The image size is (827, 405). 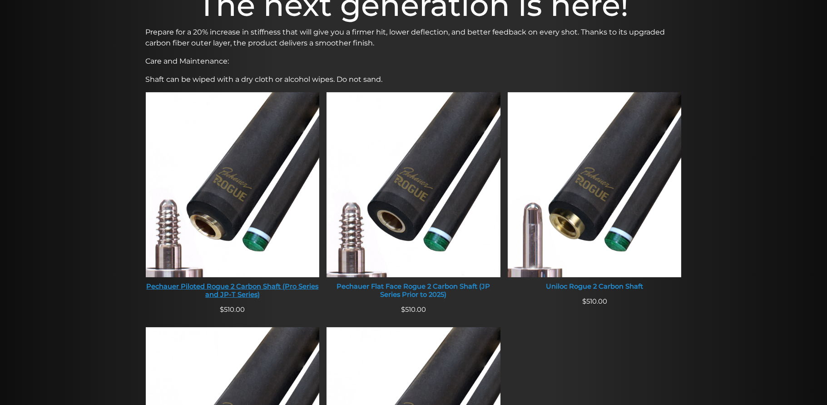 What do you see at coordinates (233, 290) in the screenshot?
I see `div: Pechauer Piloted Rogue 2 Carbon Shaft (Pro Series and JP-T Series)` at bounding box center [233, 290].